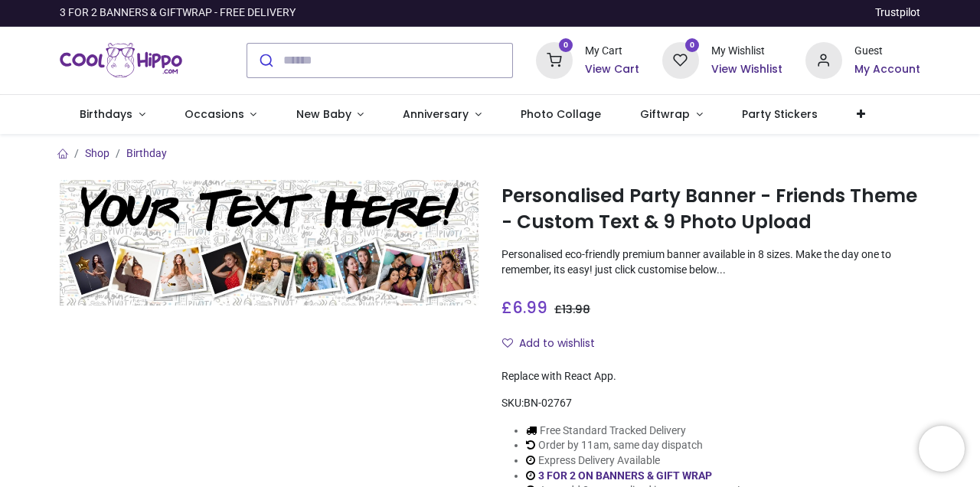  Describe the element at coordinates (121, 60) in the screenshot. I see `img: Cool Hippo` at that location.